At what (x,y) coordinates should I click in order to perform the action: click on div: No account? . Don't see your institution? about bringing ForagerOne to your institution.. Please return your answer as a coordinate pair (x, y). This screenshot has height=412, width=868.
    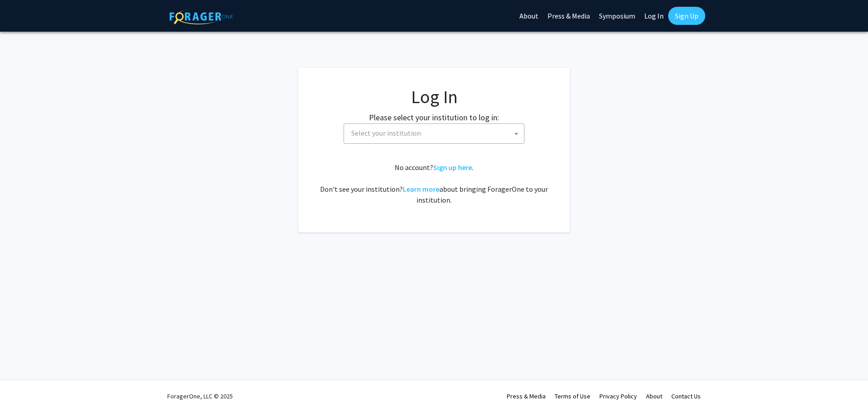
    Looking at the image, I should click on (434, 184).